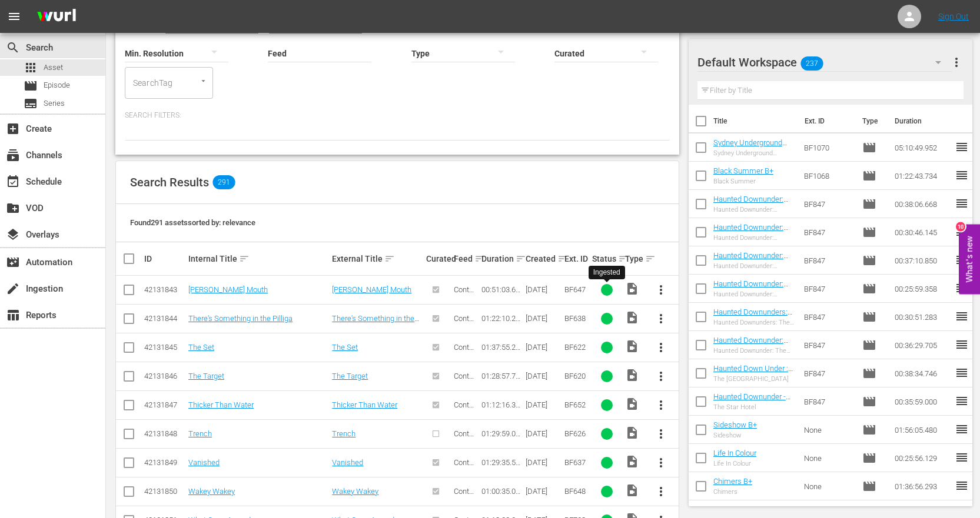 The image size is (980, 518). I want to click on span: BF622, so click(575, 347).